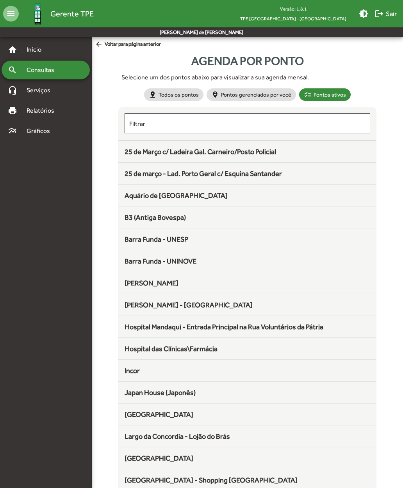  Describe the element at coordinates (43, 111) in the screenshot. I see `span: Relatórios` at that location.